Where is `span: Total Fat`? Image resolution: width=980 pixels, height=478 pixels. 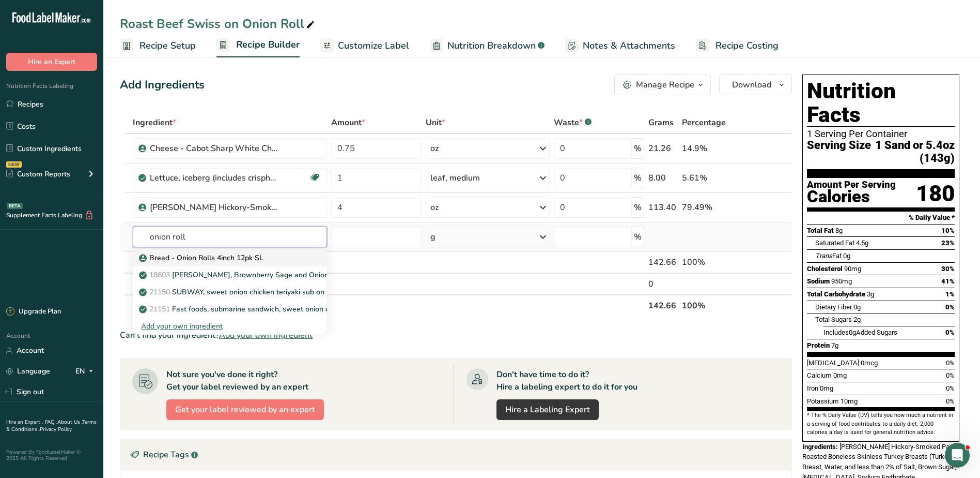 span: Total Fat is located at coordinates (820, 230).